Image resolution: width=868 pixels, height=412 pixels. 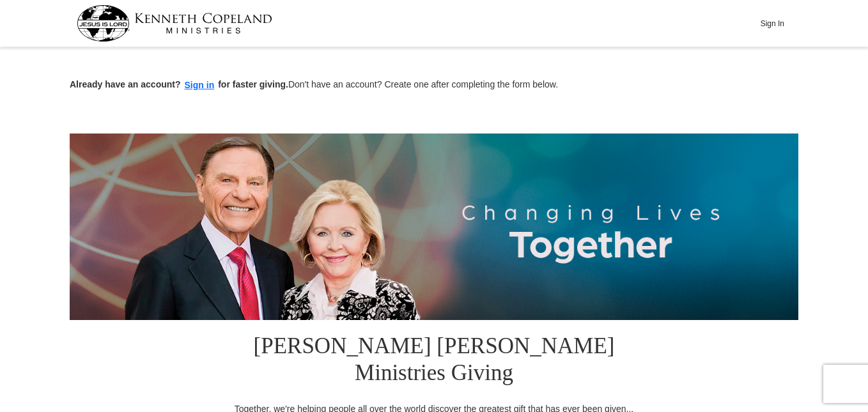 What do you see at coordinates (199, 85) in the screenshot?
I see `button: Sign in` at bounding box center [199, 85].